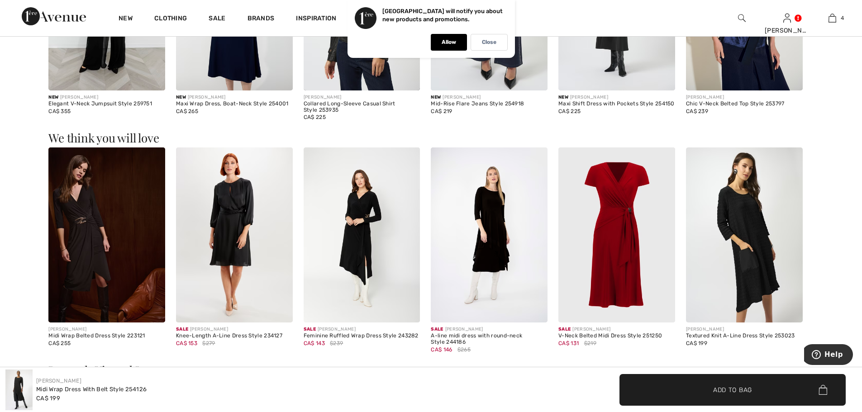  What do you see at coordinates (787, 18) in the screenshot?
I see `a: Sign In` at bounding box center [787, 18].